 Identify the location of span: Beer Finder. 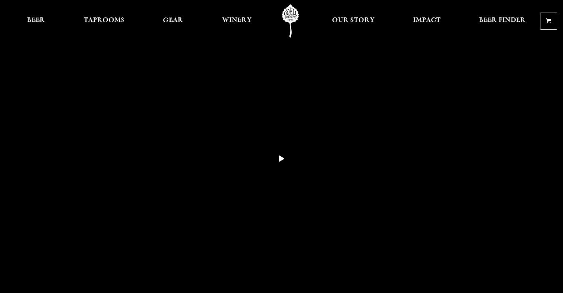
(503, 20).